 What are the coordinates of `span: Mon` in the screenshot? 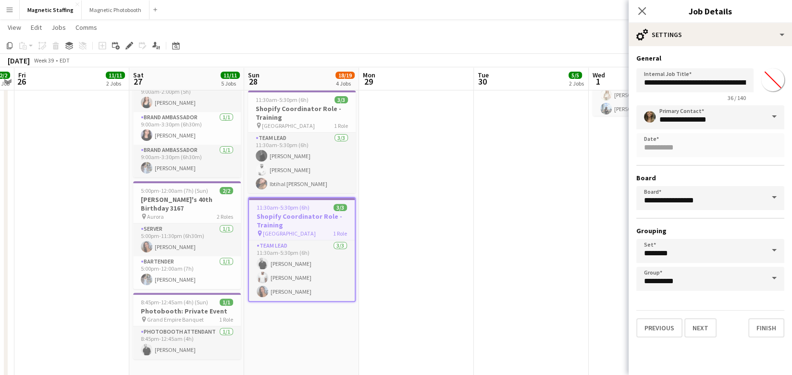 It's located at (369, 75).